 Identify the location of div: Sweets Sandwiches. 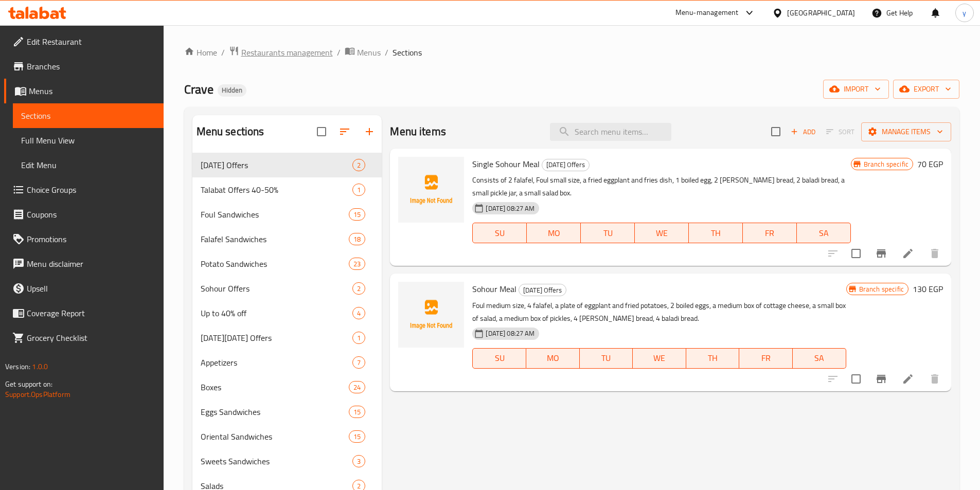
(277, 461).